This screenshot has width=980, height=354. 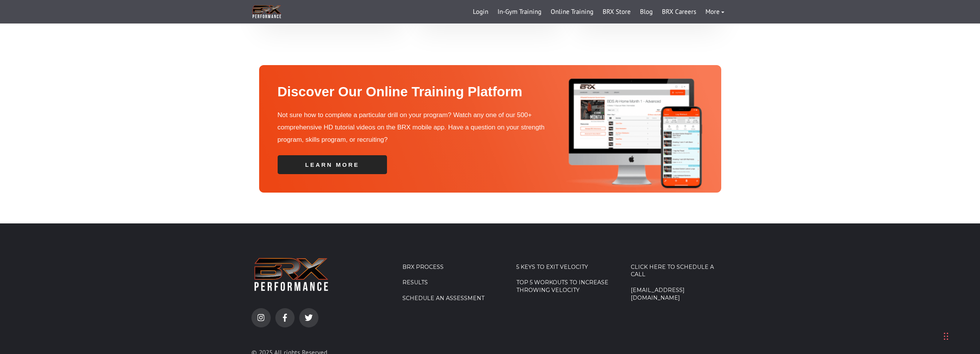 What do you see at coordinates (451, 298) in the screenshot?
I see `a: Schedule an Assessment` at bounding box center [451, 298].